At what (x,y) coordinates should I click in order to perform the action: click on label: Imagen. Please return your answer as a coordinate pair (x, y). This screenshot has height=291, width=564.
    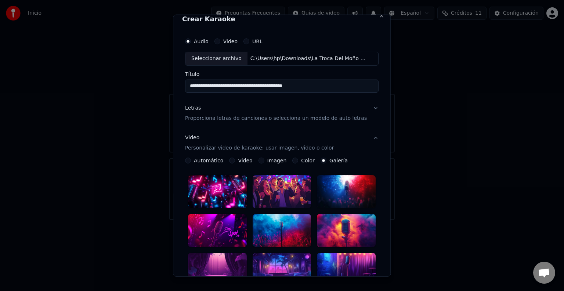
    Looking at the image, I should click on (277, 161).